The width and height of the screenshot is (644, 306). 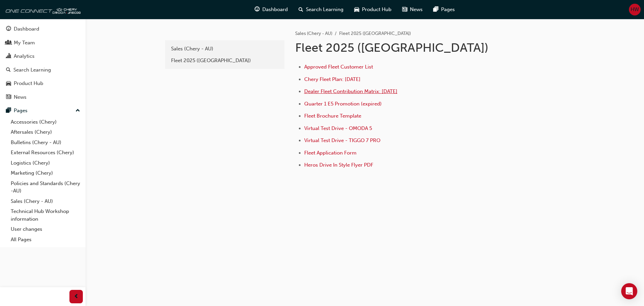 I want to click on span: Dashboard, so click(x=276, y=9).